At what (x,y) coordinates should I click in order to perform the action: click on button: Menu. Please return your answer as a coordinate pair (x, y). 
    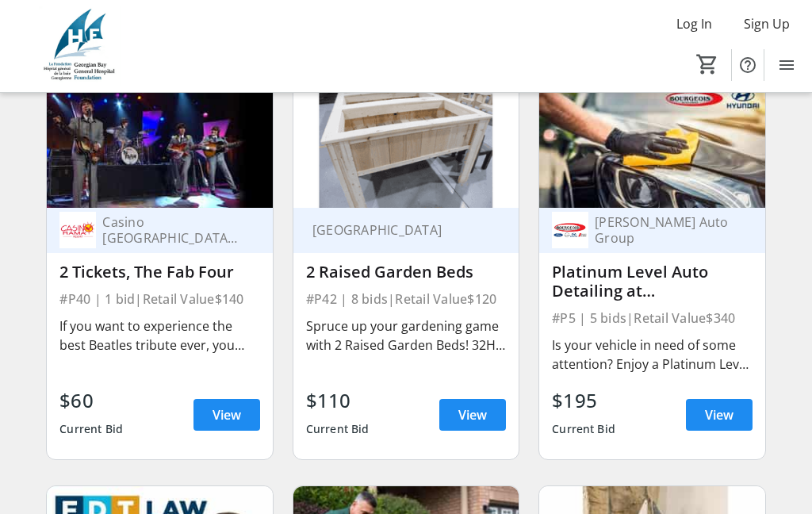
    Looking at the image, I should click on (787, 65).